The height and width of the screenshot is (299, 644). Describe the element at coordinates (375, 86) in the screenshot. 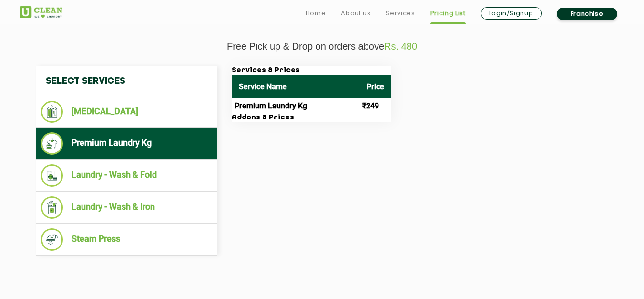

I see `th: Price` at that location.